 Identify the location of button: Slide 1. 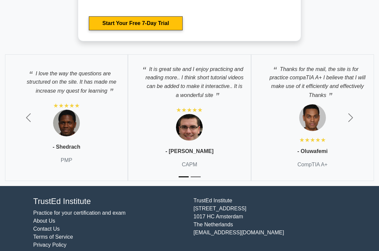
(183, 177).